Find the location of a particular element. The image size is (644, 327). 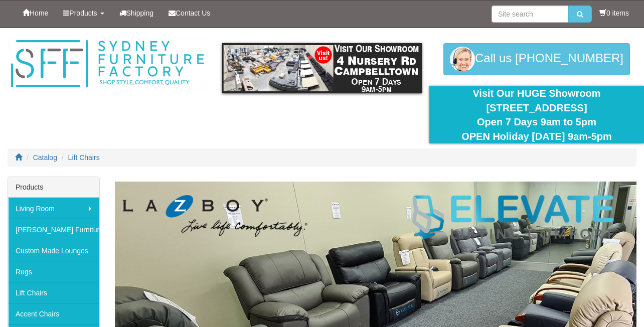

a: Home is located at coordinates (35, 13).